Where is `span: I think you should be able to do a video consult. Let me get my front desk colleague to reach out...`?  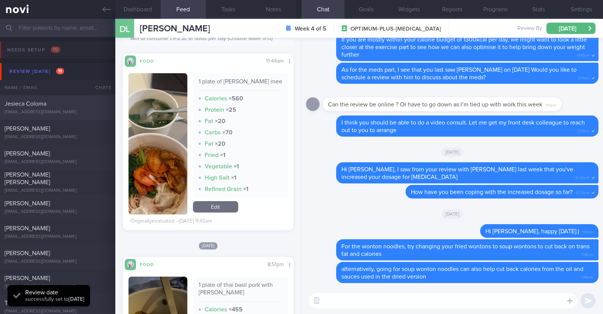 span: I think you should be able to do a video consult. Let me get my front desk colleague to reach out... is located at coordinates (463, 126).